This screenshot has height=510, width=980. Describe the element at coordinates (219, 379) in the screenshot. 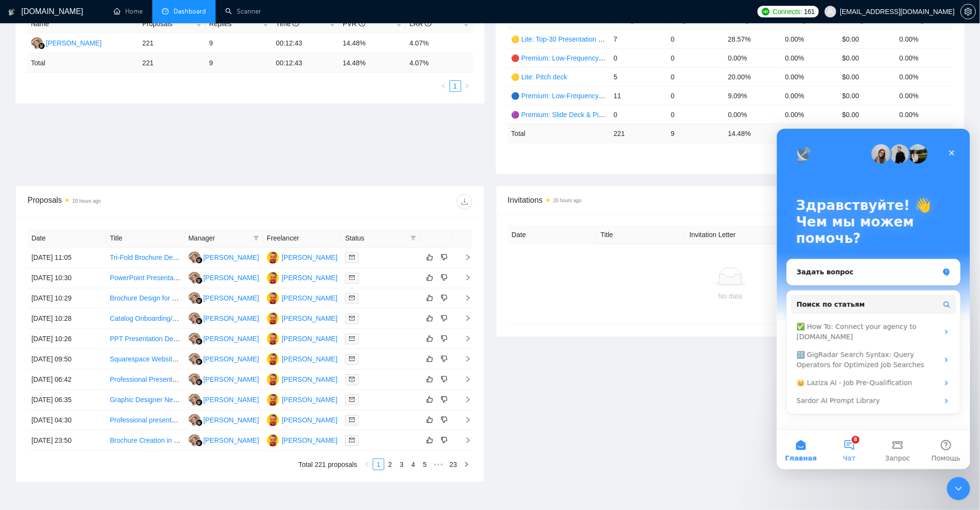

I see `a: Professional Presentation Deck Design for Downtown Development Pitch` at that location.